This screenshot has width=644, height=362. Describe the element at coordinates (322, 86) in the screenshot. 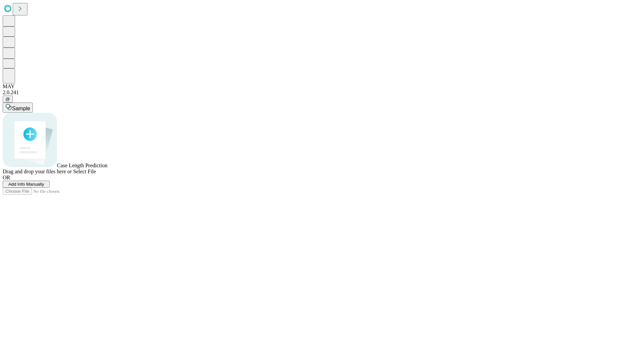

I see `div: MAY` at that location.